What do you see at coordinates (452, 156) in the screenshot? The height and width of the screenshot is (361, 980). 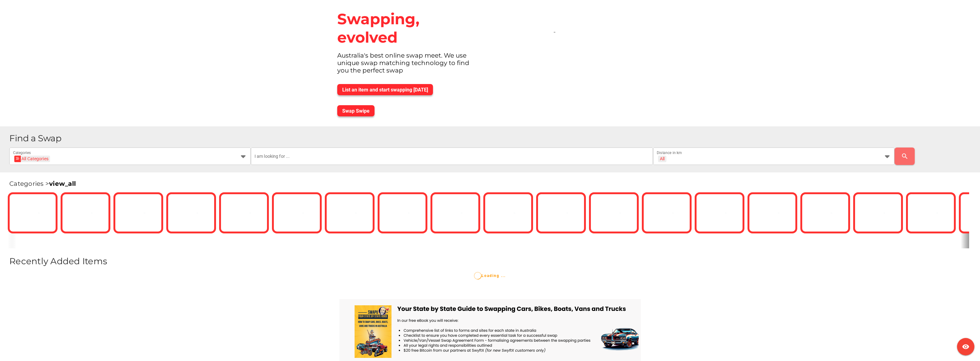 I see `input: I am looking for ...` at bounding box center [452, 156].